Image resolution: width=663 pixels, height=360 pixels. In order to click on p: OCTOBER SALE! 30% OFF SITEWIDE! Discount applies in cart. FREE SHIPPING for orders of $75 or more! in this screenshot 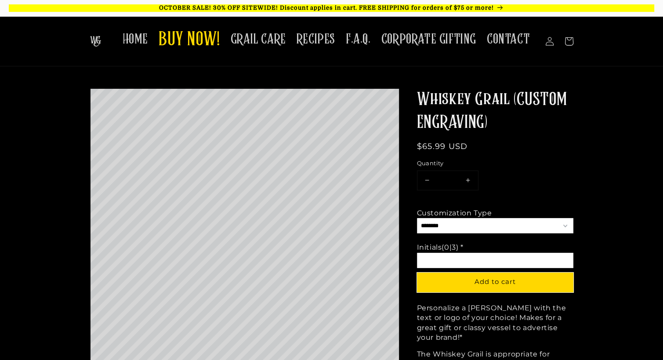, I will do `click(331, 8)`.